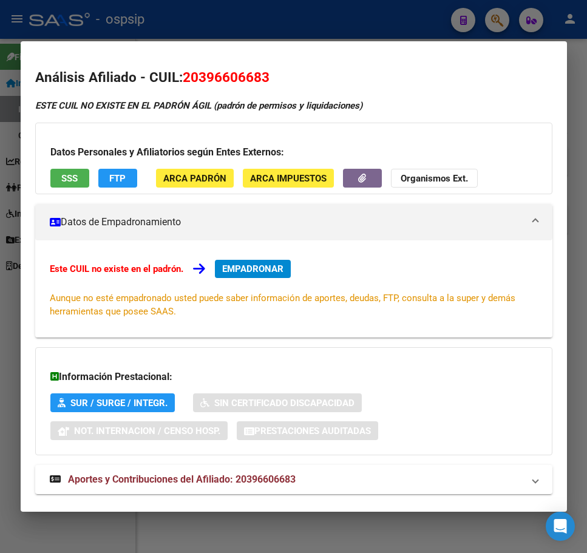 This screenshot has width=587, height=553. What do you see at coordinates (288, 178) in the screenshot?
I see `button: ARCA Impuestos` at bounding box center [288, 178].